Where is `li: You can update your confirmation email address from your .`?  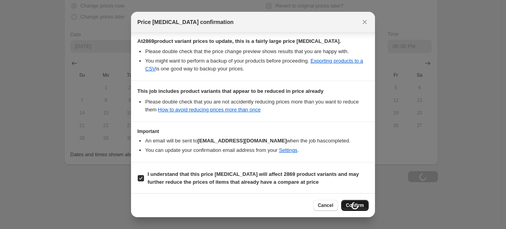 li: You can update your confirmation email address from your . is located at coordinates (257, 150).